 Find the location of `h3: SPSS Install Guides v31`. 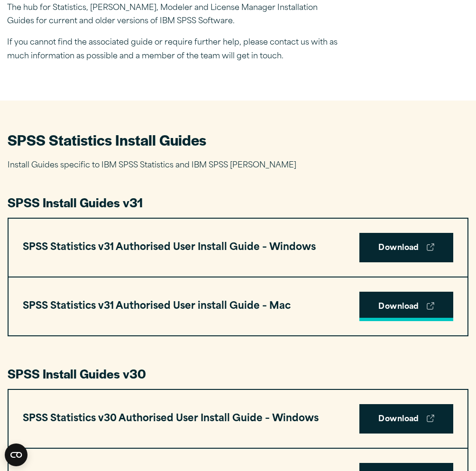

h3: SPSS Install Guides v31 is located at coordinates (238, 202).